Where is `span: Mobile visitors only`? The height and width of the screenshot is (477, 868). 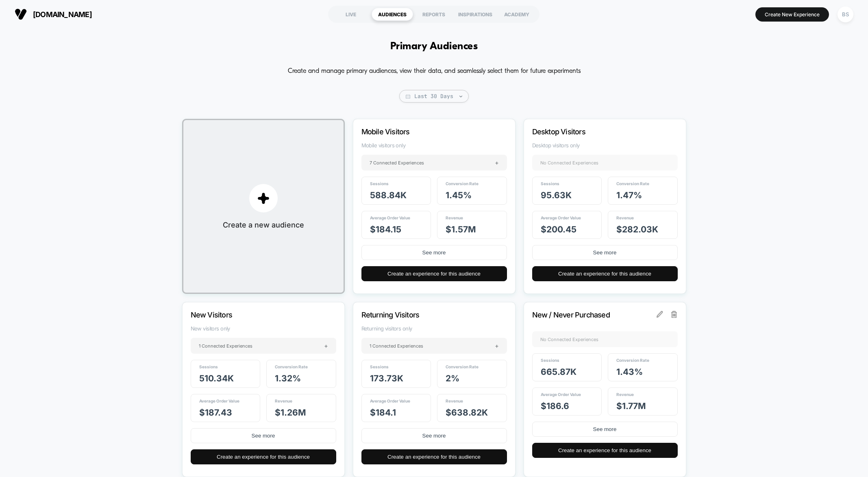 span: Mobile visitors only is located at coordinates (434, 146).